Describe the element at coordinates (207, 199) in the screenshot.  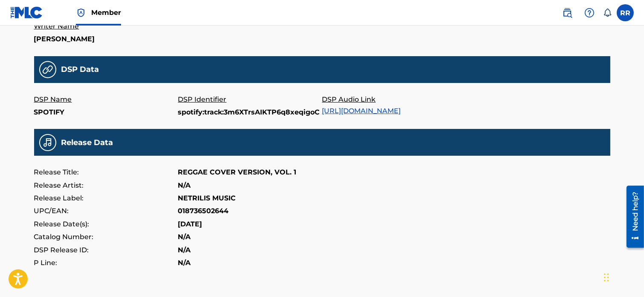
I see `p: NETRILIS MUSIC` at that location.